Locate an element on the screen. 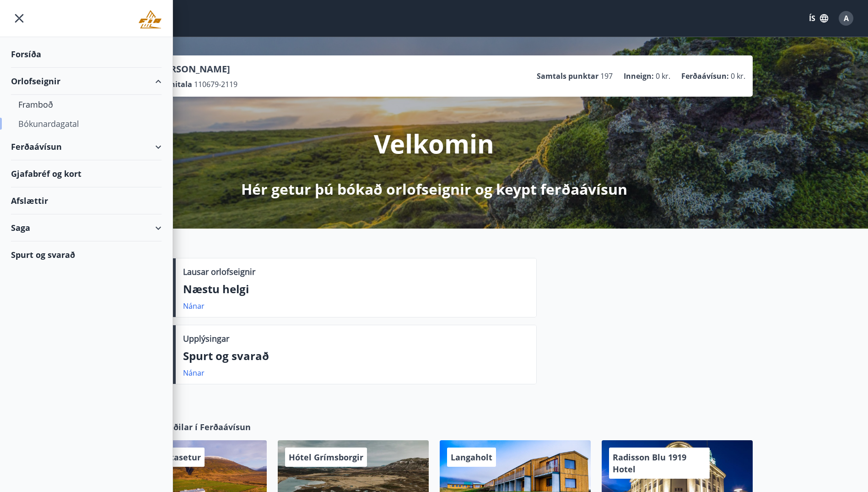 This screenshot has width=868, height=492. div: Ferðaávísun is located at coordinates (86, 146).